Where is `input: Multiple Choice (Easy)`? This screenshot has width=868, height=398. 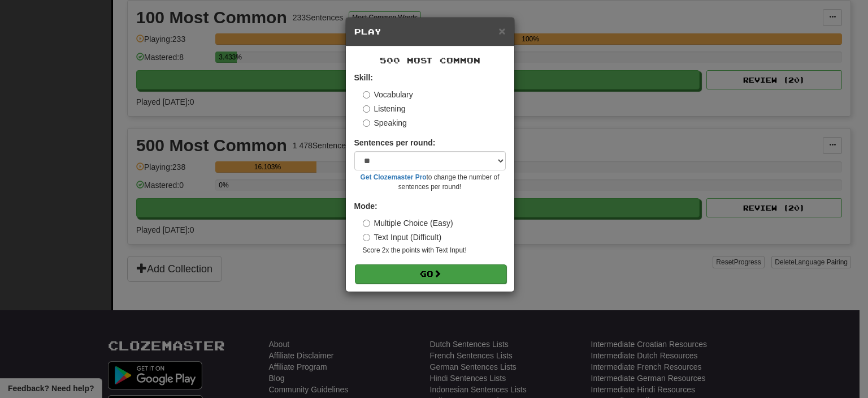 input: Multiple Choice (Easy) is located at coordinates (366, 223).